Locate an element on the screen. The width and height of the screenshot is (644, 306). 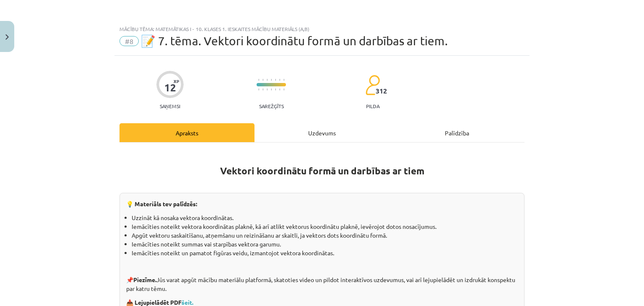
li: Iemācīties noteikt un pamatot figūras veidu, izmantojot vektora koordinātas. is located at coordinates (324, 252).